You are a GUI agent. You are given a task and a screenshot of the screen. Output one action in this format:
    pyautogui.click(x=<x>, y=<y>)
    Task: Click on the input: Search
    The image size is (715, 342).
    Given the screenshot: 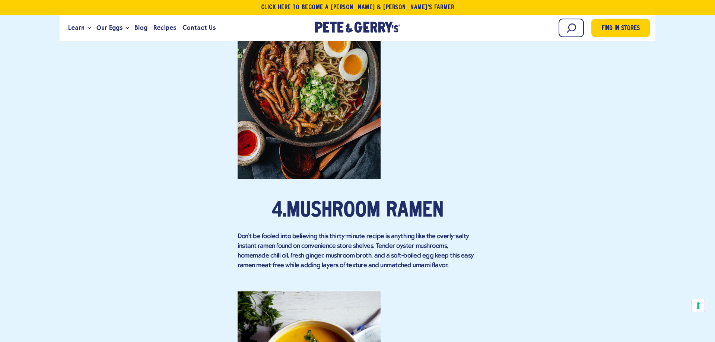 What is the action you would take?
    pyautogui.click(x=572, y=28)
    